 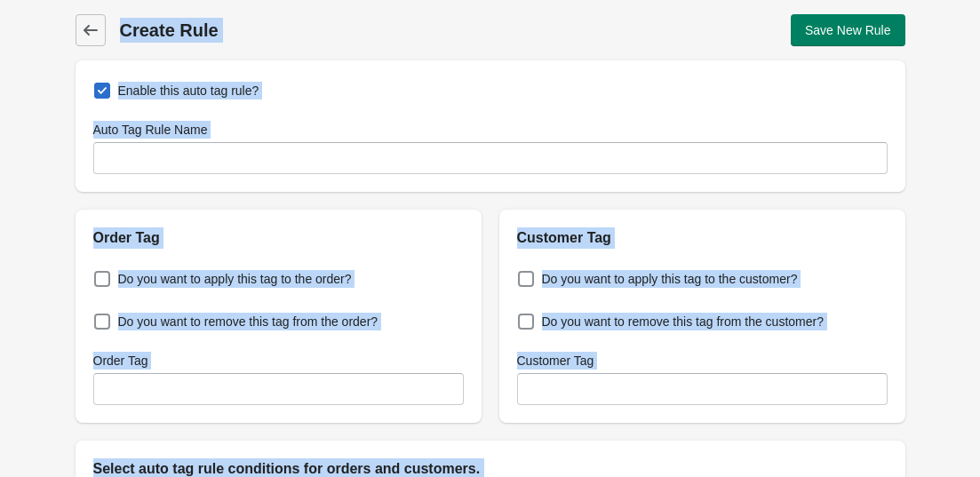 What do you see at coordinates (670, 279) in the screenshot?
I see `span: Do you want to apply this tag to the customer?` at bounding box center [670, 279].